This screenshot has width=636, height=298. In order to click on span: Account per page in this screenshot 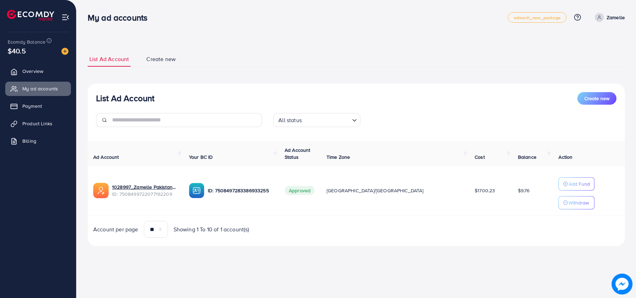, I will do `click(116, 230)`.